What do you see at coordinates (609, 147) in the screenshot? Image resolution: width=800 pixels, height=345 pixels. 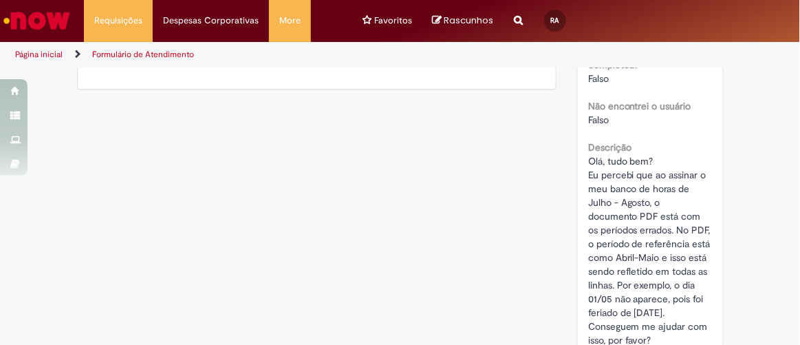 I see `b: Descrição` at bounding box center [609, 147].